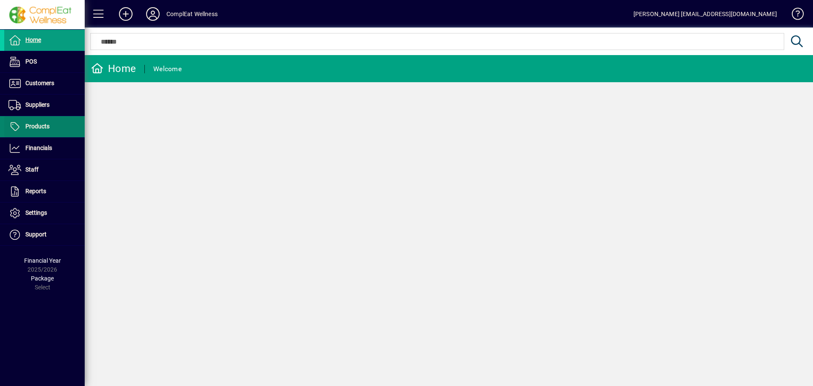  What do you see at coordinates (44, 62) in the screenshot?
I see `a: POS` at bounding box center [44, 62].